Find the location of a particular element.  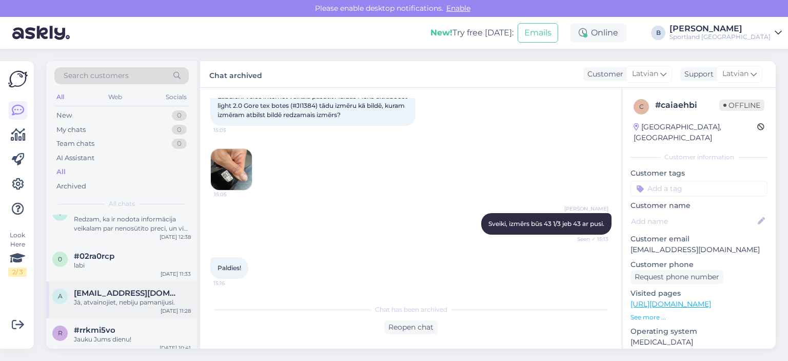

label: Chat archived is located at coordinates (236, 74).